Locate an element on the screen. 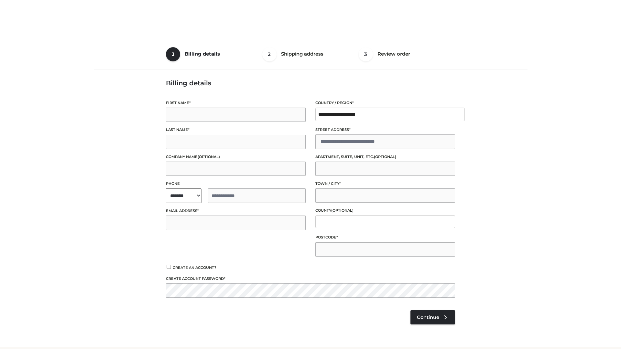 The image size is (621, 349). span: Billing details is located at coordinates (202, 54).